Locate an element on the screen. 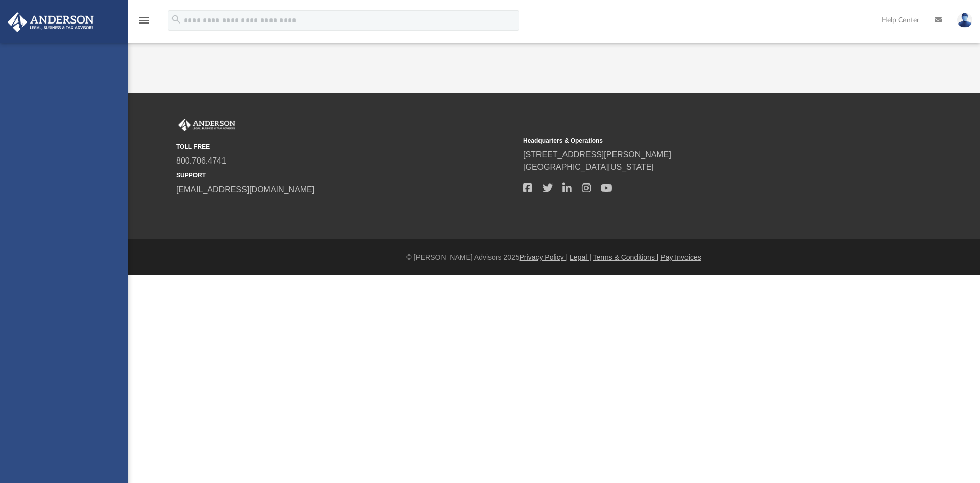  a: Terms & Conditions | is located at coordinates (626, 257).